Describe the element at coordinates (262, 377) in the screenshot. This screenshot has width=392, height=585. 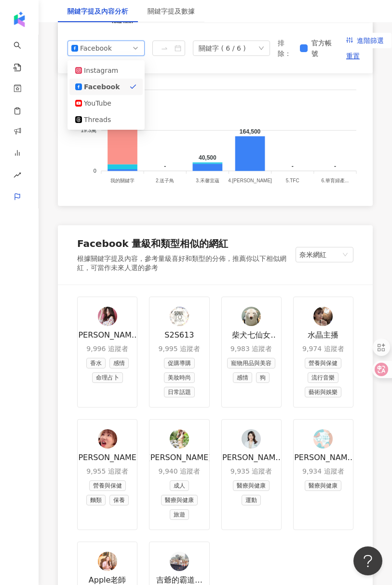
I see `span: 狗` at that location.